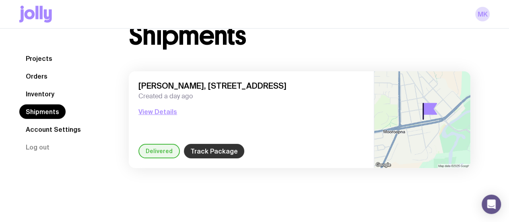  What do you see at coordinates (37, 76) in the screenshot?
I see `a: Orders` at bounding box center [37, 76].